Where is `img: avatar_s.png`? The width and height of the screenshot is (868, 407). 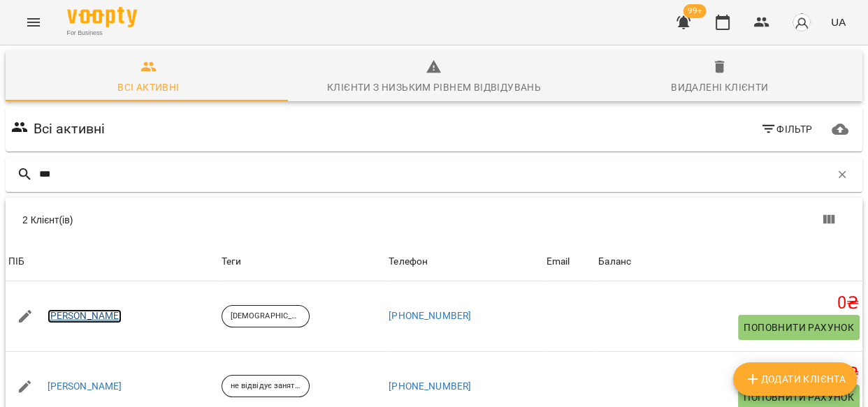 img: avatar_s.png is located at coordinates (801, 23).